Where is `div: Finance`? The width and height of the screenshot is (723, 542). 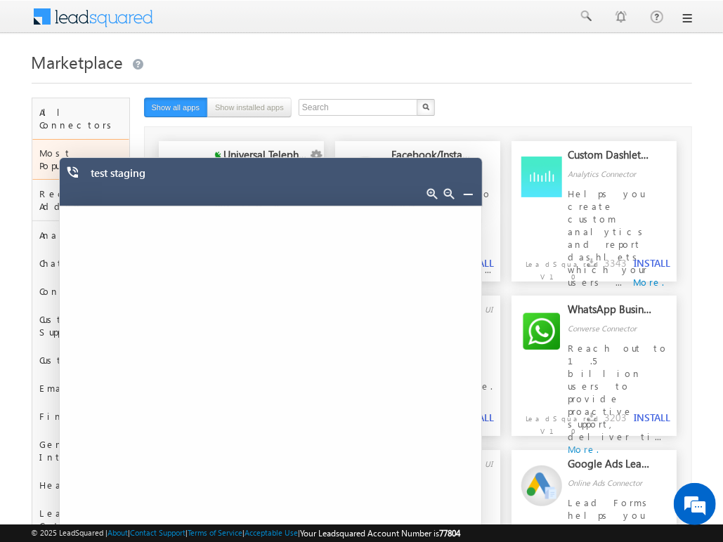 div: Finance is located at coordinates (81, 417).